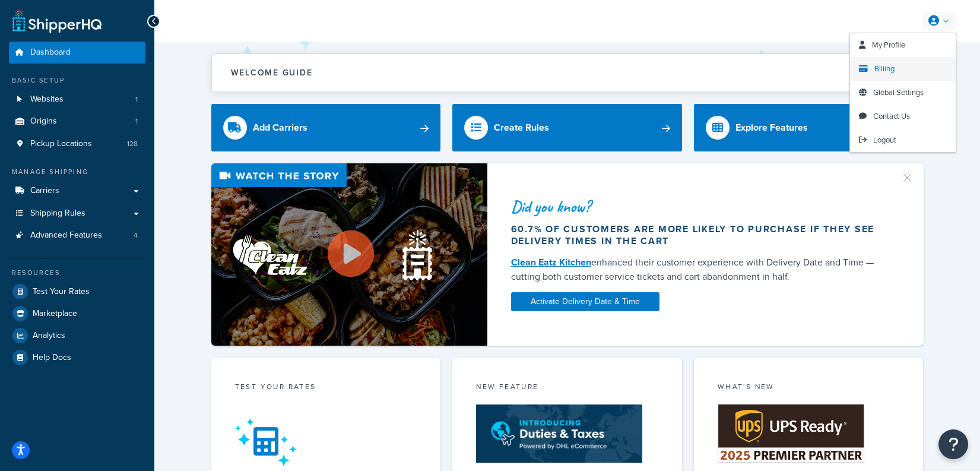 This screenshot has width=980, height=471. Describe the element at coordinates (44, 121) in the screenshot. I see `span: Origins` at that location.